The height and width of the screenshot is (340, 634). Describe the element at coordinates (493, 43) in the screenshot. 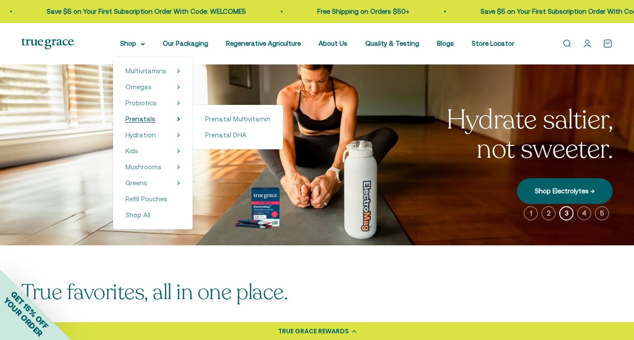

I see `a: Store Locator` at that location.